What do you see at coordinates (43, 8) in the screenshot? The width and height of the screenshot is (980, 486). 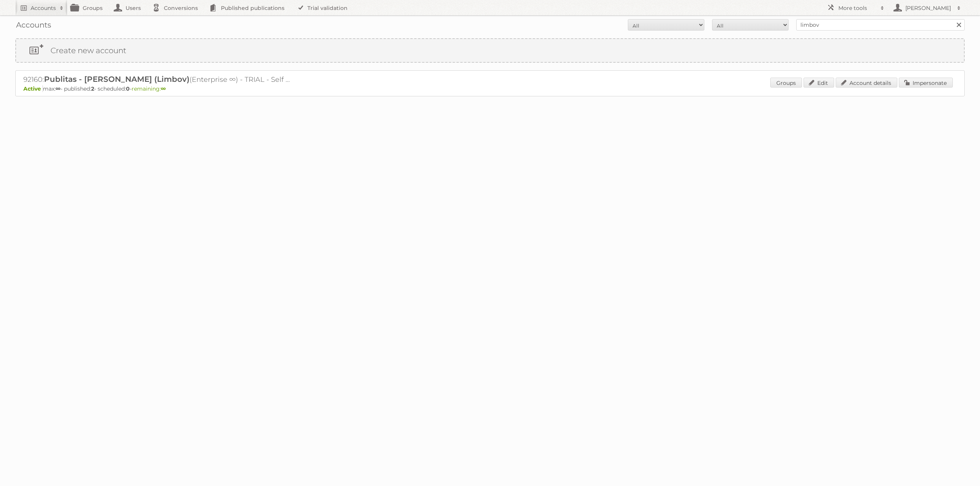 I see `h2: Accounts` at bounding box center [43, 8].